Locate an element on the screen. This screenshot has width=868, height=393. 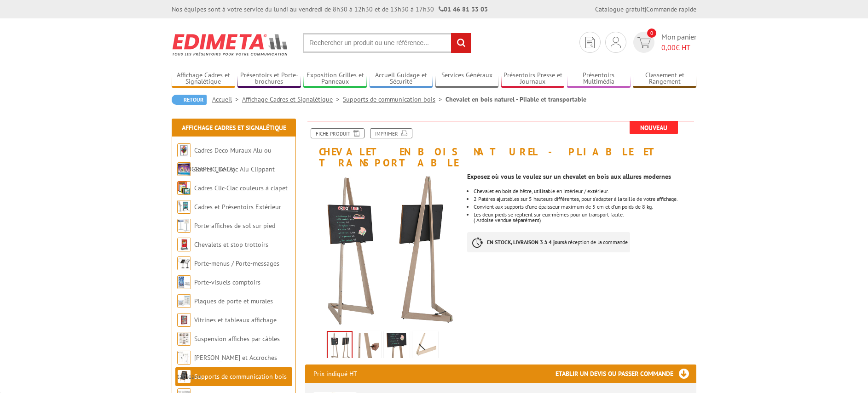
img: Vitrines et tableaux affichage is located at coordinates (184, 320).